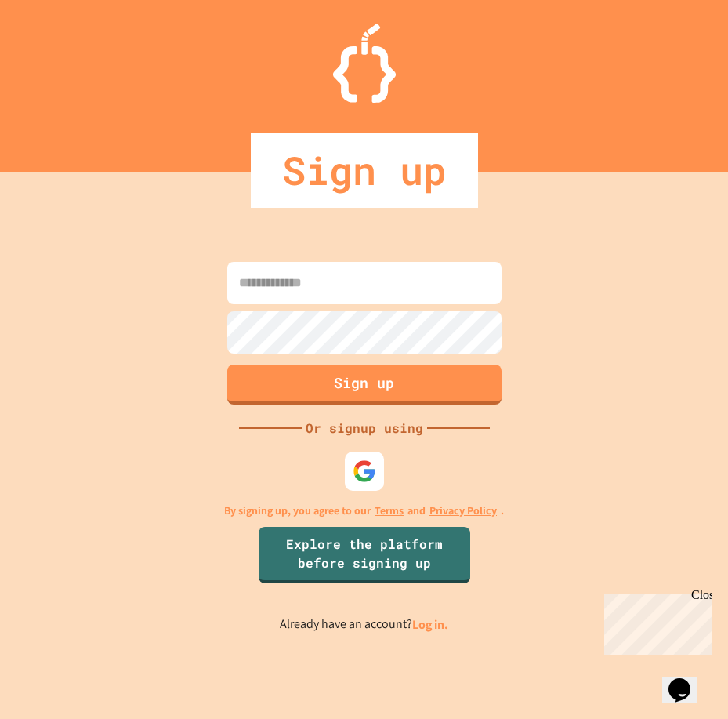 The height and width of the screenshot is (719, 728). Describe the element at coordinates (430, 624) in the screenshot. I see `a: Log in.` at that location.